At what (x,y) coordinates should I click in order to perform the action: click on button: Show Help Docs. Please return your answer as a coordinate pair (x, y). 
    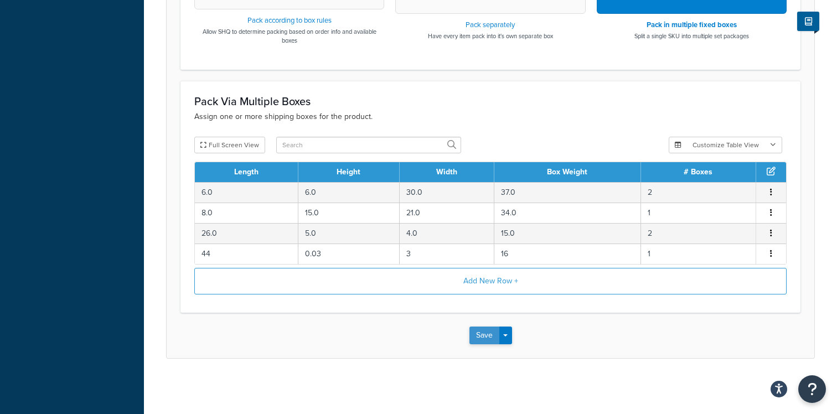
    Looking at the image, I should click on (808, 21).